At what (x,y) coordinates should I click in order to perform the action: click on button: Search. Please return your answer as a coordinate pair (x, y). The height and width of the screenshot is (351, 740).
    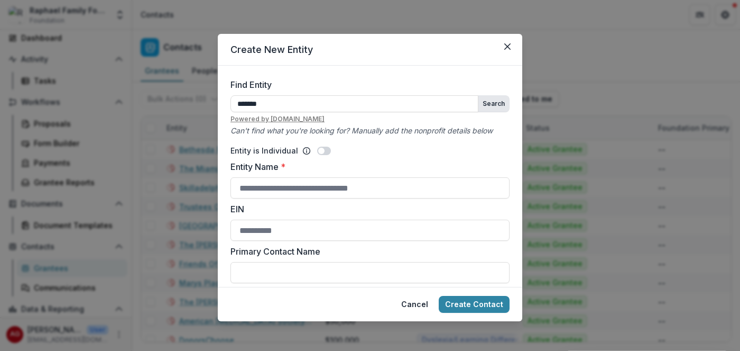
    Looking at the image, I should click on (494, 104).